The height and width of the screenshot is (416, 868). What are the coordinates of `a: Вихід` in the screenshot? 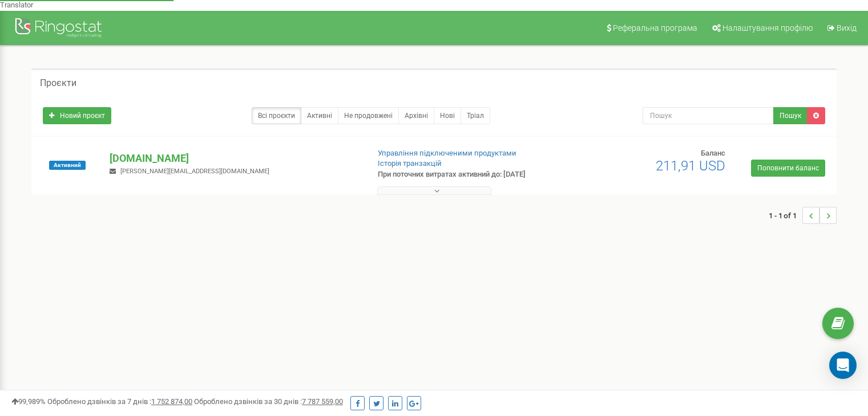 It's located at (842, 28).